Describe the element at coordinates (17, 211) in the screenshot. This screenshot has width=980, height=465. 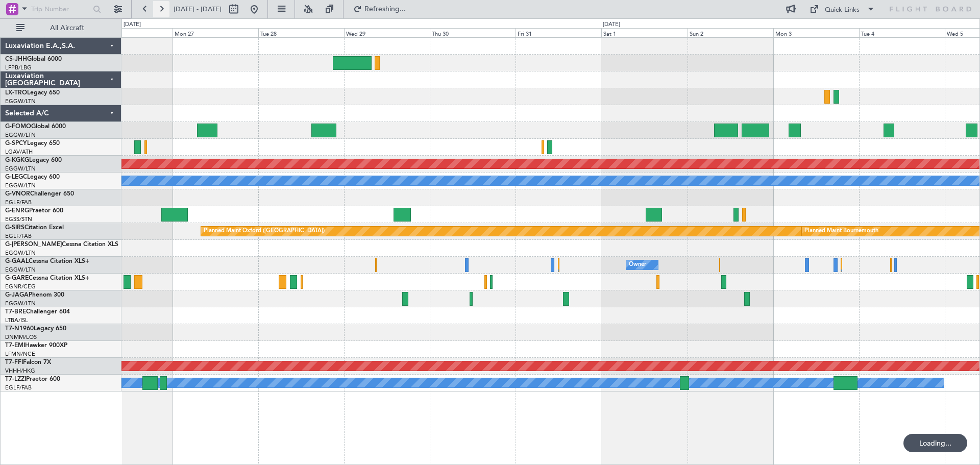
I see `span: G-ENRG` at that location.